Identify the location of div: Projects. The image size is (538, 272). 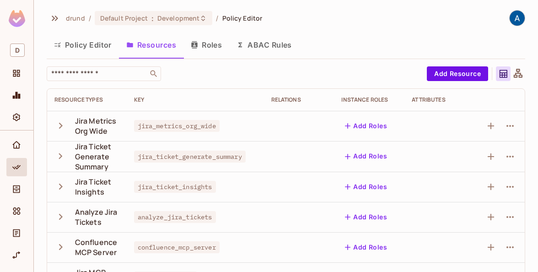
(16, 73).